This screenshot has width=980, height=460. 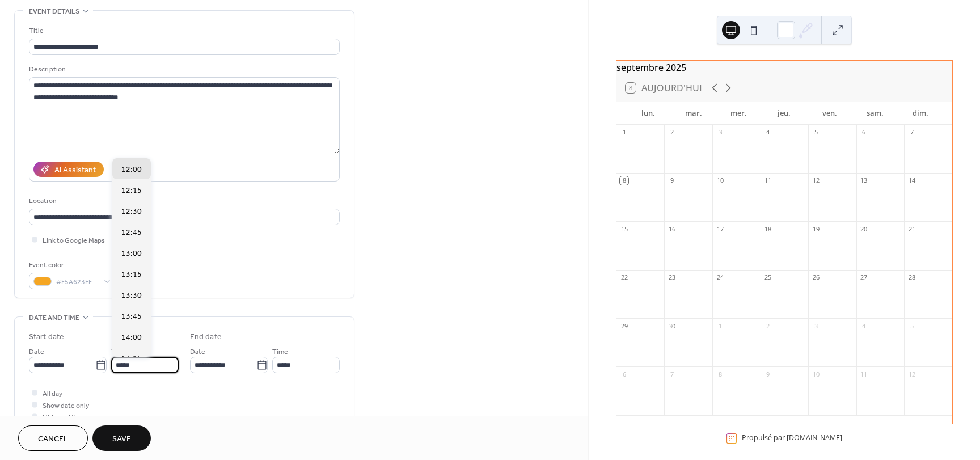 What do you see at coordinates (122, 438) in the screenshot?
I see `button: Save` at bounding box center [122, 438].